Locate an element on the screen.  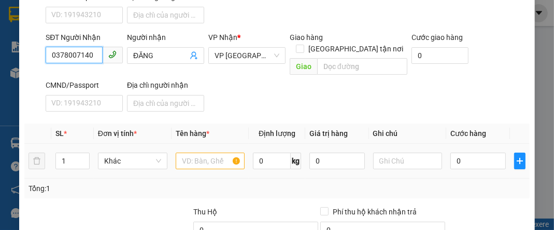
input: 0 is located at coordinates (337, 161).